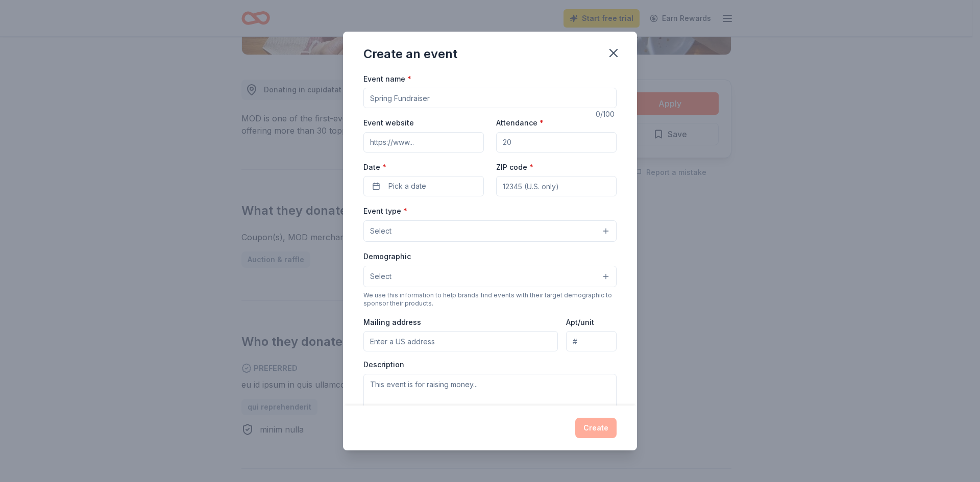 This screenshot has height=482, width=980. What do you see at coordinates (515, 167) in the screenshot?
I see `label: ZIP code` at bounding box center [515, 167].